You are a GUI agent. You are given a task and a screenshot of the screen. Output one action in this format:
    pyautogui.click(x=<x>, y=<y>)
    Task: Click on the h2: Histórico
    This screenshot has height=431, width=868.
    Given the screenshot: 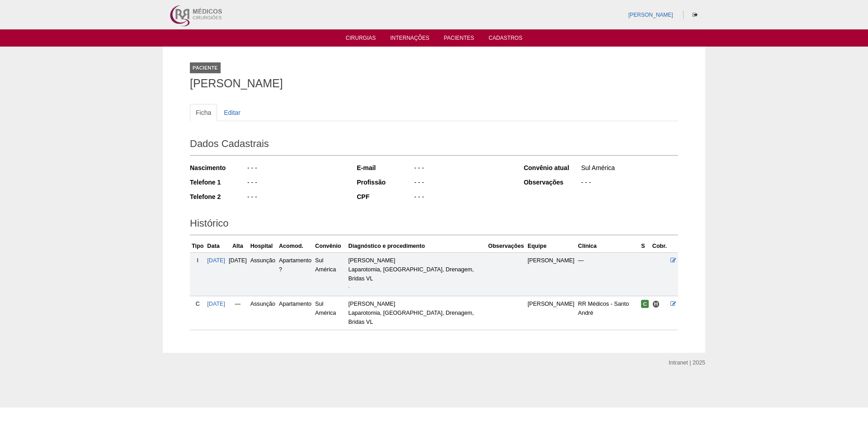 What is the action you would take?
    pyautogui.click(x=434, y=225)
    